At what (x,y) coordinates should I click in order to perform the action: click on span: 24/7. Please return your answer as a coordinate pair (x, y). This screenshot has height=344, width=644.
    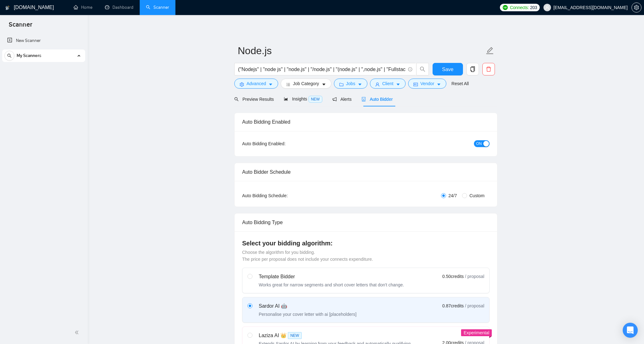
    Looking at the image, I should click on (452, 196).